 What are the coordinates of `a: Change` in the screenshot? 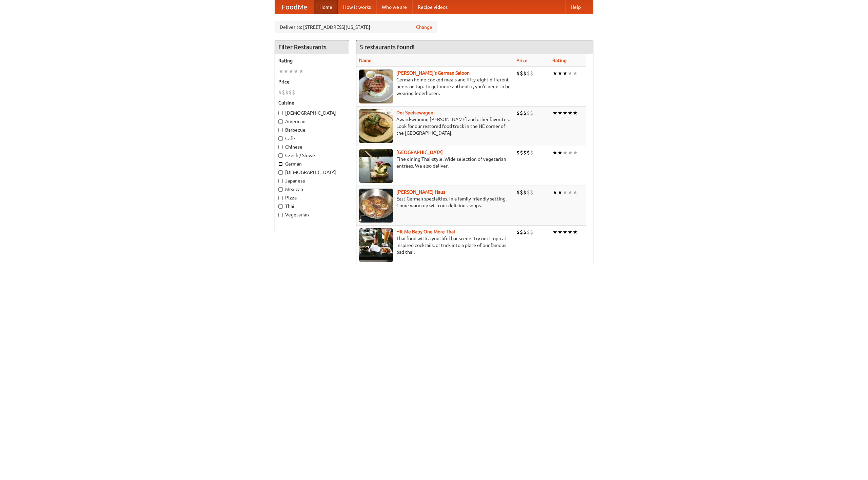 It's located at (424, 27).